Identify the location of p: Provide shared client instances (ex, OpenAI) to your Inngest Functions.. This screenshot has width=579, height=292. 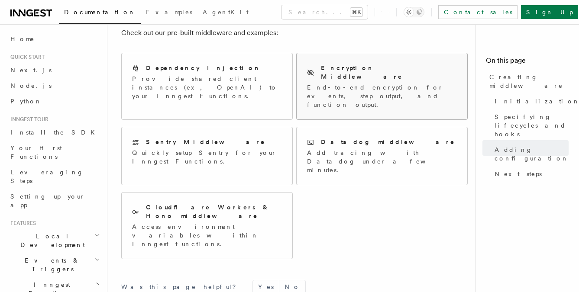
(207, 88).